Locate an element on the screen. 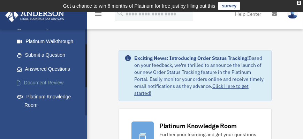 The height and width of the screenshot is (139, 303). i: search is located at coordinates (120, 13).